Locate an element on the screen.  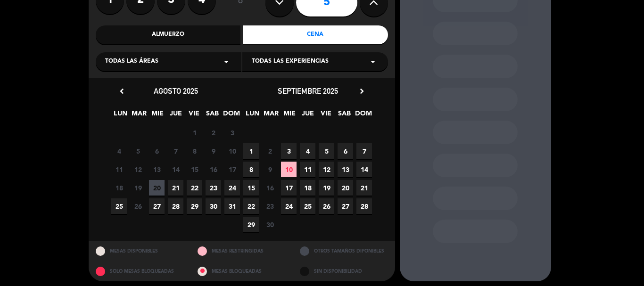
div: OTROS TAMAÑOS DIPONIBLES is located at coordinates (343, 251).